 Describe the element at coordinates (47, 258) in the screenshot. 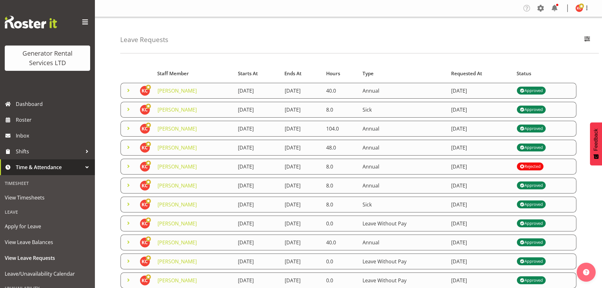

I see `a: View Leave Requests` at that location.